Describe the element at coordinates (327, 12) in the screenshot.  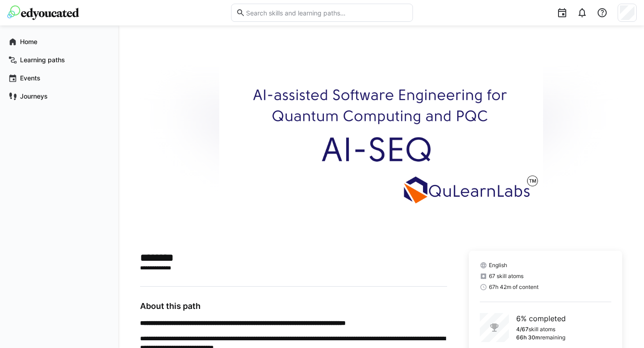
I see `input: Search skills and learning paths…` at that location.